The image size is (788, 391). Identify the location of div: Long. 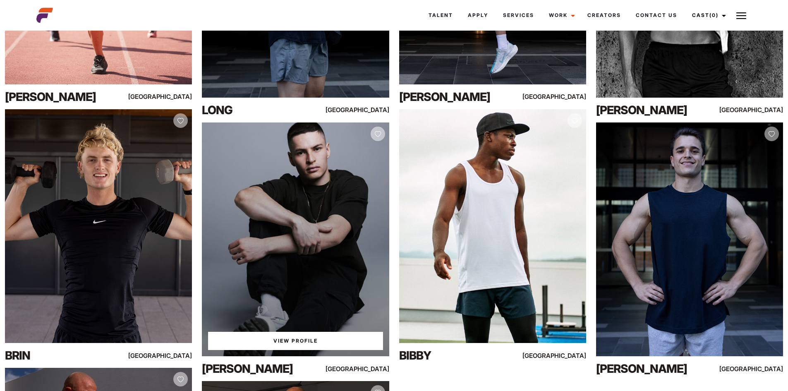
(258, 110).